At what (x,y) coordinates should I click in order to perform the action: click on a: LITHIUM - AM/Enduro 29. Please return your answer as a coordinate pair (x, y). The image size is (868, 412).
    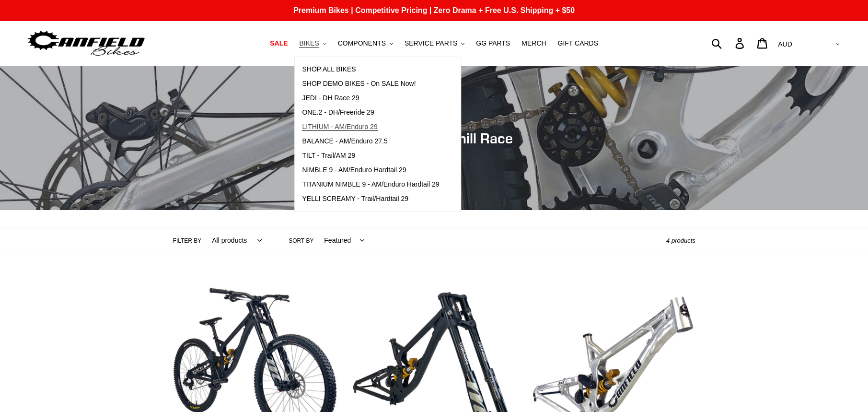
    Looking at the image, I should click on (370, 127).